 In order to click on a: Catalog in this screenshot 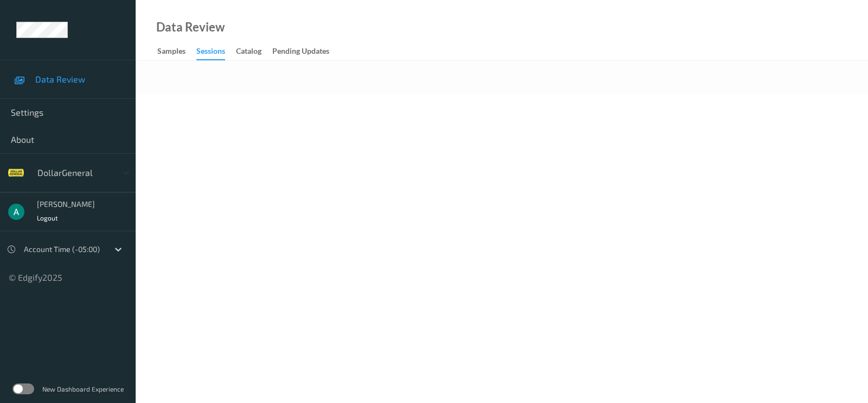, I will do `click(254, 52)`.